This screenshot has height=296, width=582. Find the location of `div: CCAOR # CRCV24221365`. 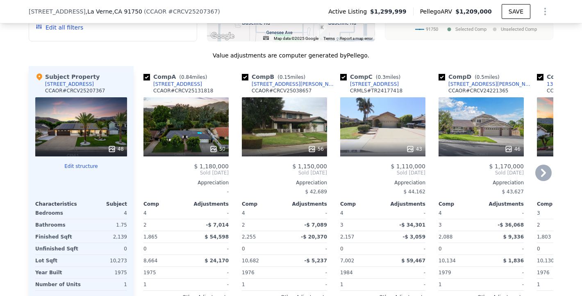

div: CCAOR # CRCV24221365 is located at coordinates (478, 91).